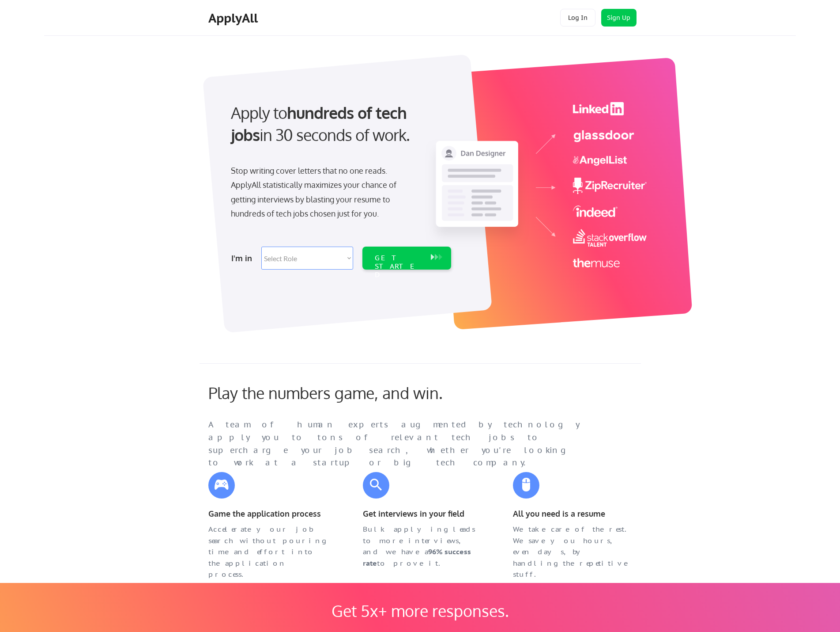 This screenshot has width=840, height=632. I want to click on div: Bulk applying leads to more interviews, and we have a to prove it., so click(423, 546).